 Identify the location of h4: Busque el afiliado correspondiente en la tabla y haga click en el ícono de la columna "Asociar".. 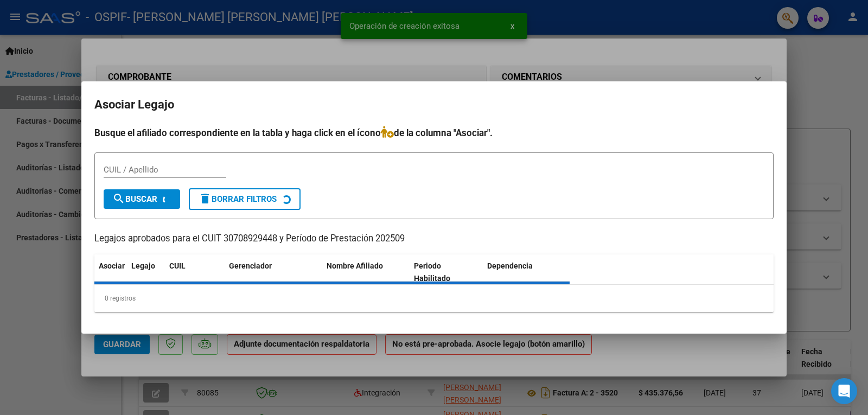
(434, 133).